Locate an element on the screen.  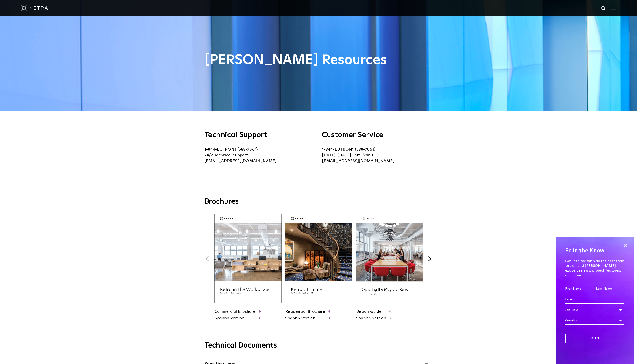
img: ketra-logo-2019-white is located at coordinates (34, 8).